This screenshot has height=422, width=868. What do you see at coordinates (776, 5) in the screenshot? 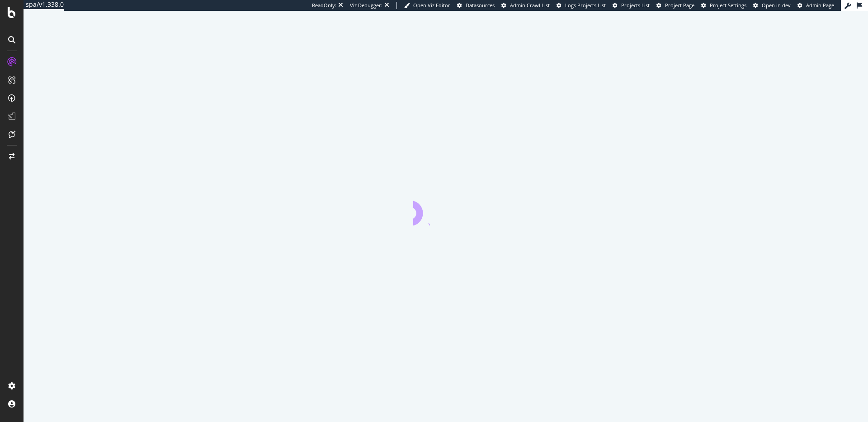
I see `span: Open in dev` at bounding box center [776, 5].